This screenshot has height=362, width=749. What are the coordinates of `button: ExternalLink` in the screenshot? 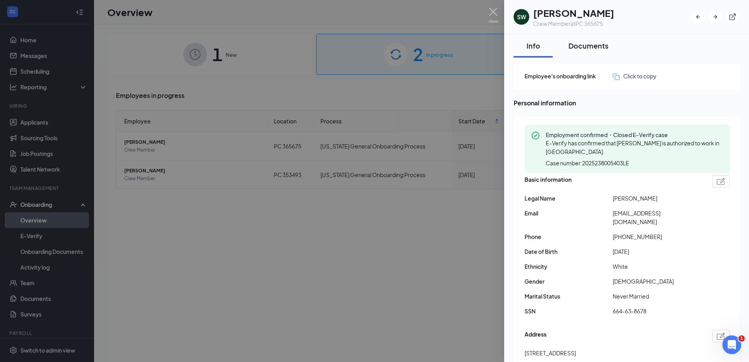 It's located at (733, 17).